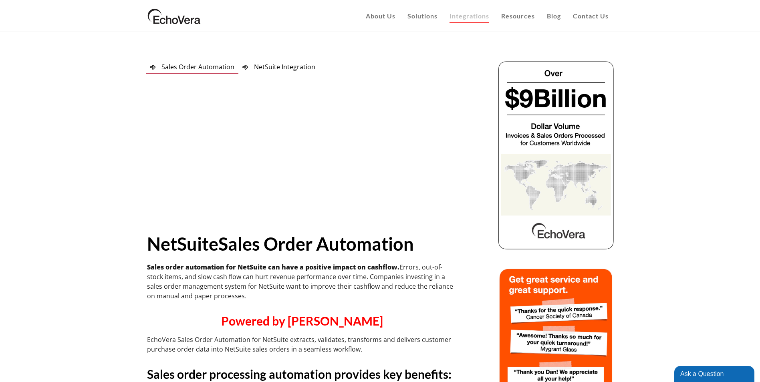  Describe the element at coordinates (40, 10) in the screenshot. I see `div: Ask a Question` at that location.